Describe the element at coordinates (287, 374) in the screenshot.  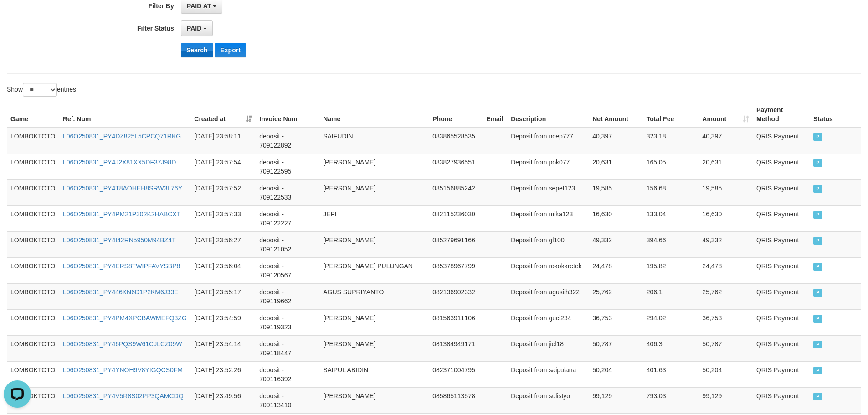
I see `td: deposit - 709116392` at that location.